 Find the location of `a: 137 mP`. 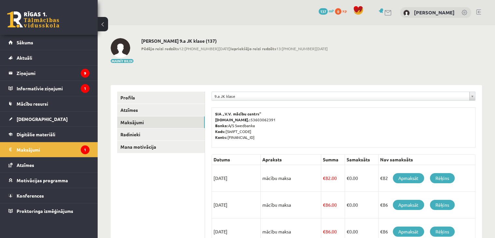

a: 137 mP is located at coordinates (326, 11).